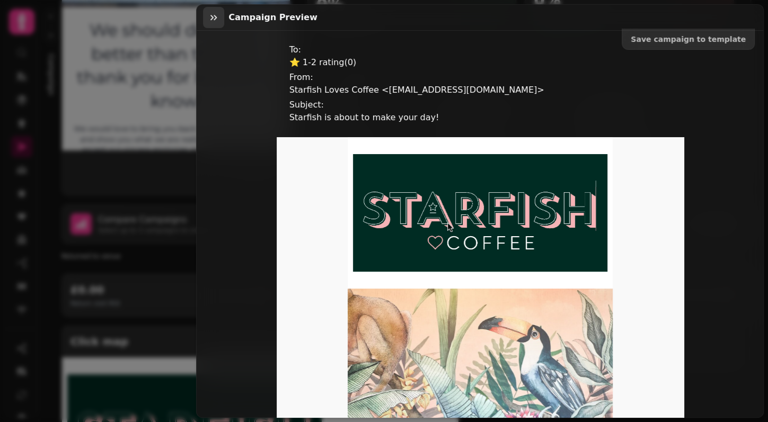 This screenshot has height=422, width=768. Describe the element at coordinates (480, 118) in the screenshot. I see `p: Starfish is about to make your day!` at that location.